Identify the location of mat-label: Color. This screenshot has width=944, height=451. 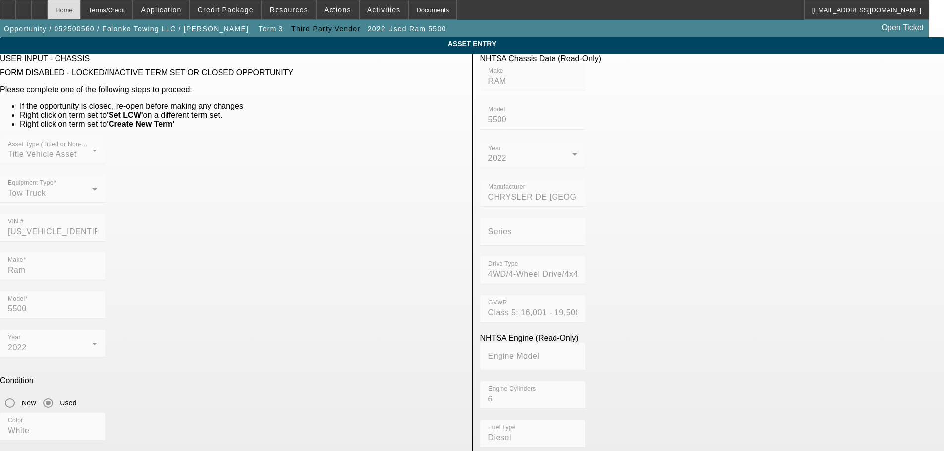
(15, 421).